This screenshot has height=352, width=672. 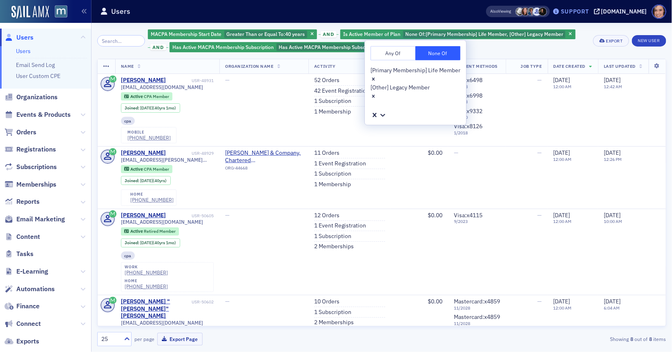 I want to click on div: mobile, so click(x=149, y=132).